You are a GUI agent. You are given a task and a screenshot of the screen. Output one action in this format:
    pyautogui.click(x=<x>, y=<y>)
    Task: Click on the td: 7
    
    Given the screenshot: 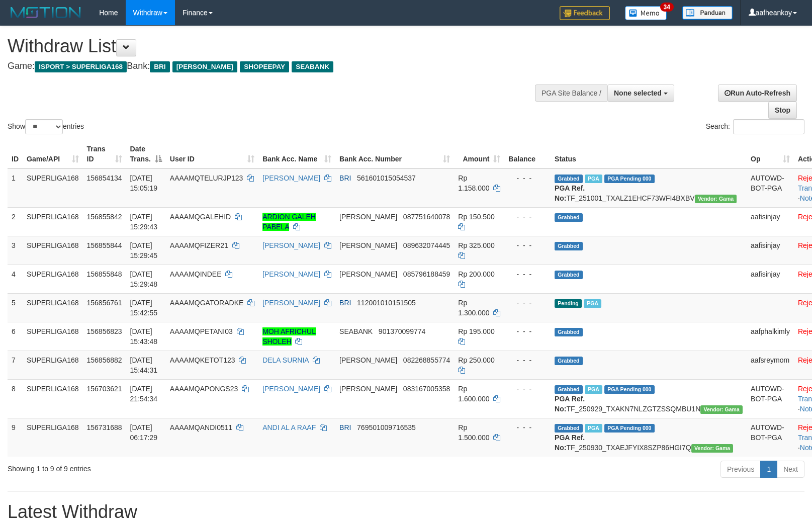 What is the action you would take?
    pyautogui.click(x=15, y=364)
    